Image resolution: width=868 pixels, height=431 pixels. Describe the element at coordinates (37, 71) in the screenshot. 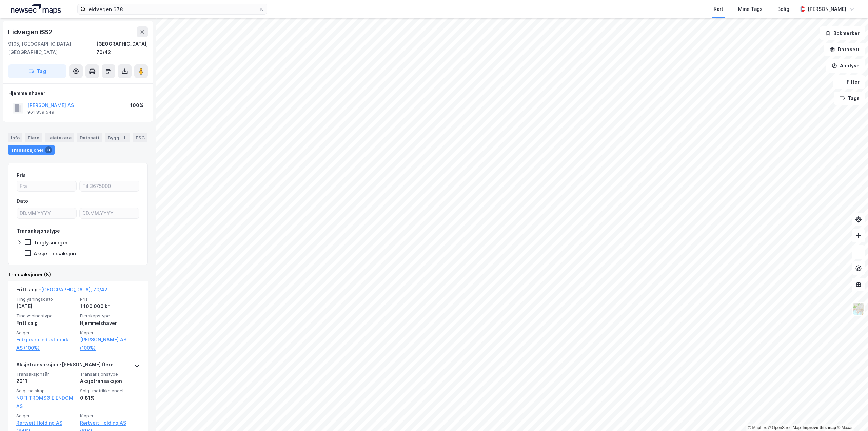

I see `button: Tag` at that location.